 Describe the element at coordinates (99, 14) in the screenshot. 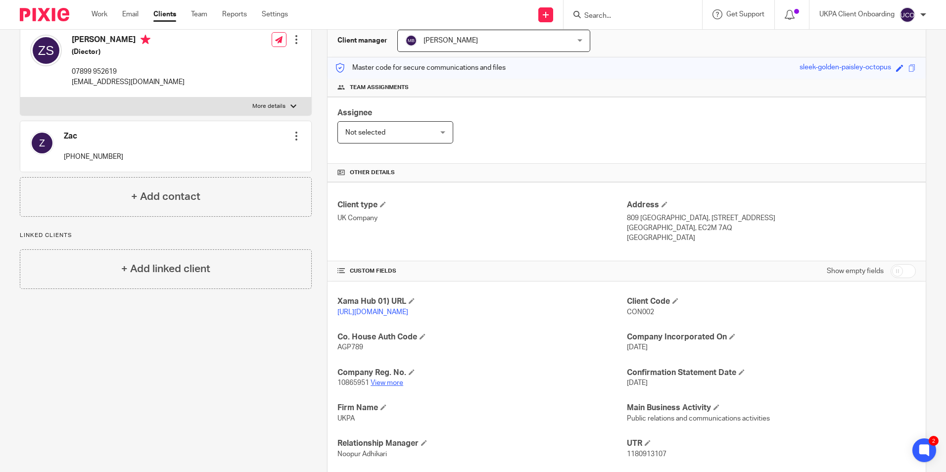

I see `a: Work` at that location.